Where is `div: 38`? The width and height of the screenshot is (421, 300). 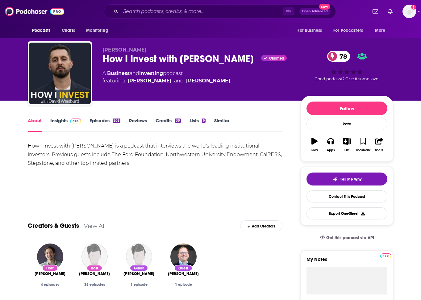 div: 38 is located at coordinates (177, 121).